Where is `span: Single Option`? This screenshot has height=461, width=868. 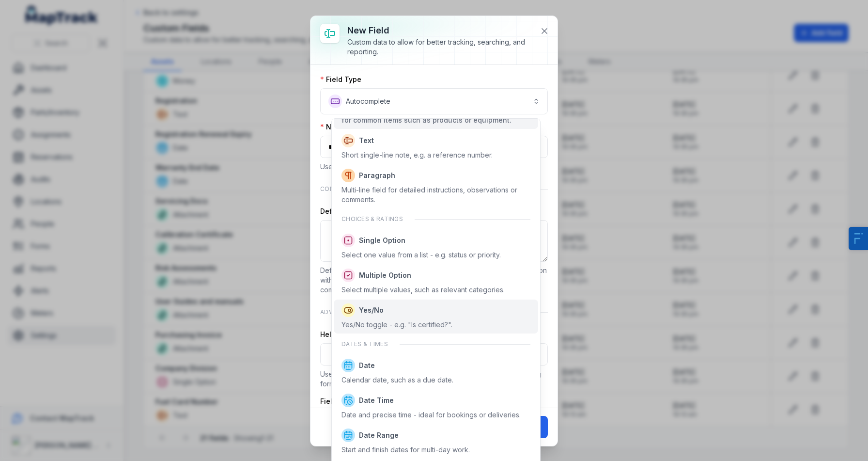 span: Single Option is located at coordinates (382, 240).